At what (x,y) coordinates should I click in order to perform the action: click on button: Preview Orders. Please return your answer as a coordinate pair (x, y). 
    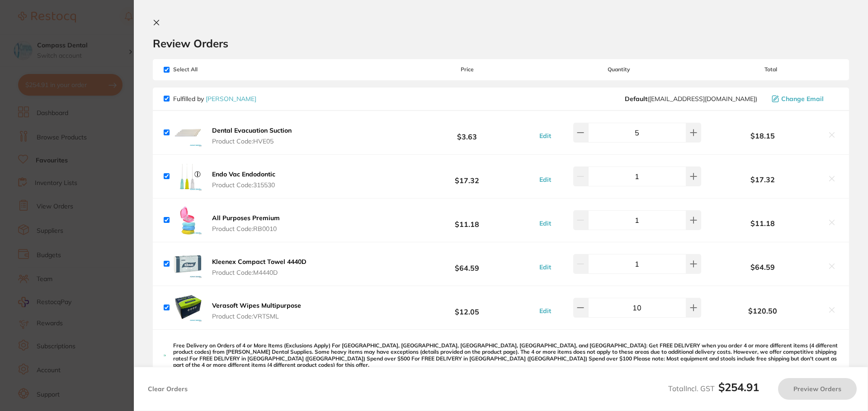
    Looking at the image, I should click on (818, 389).